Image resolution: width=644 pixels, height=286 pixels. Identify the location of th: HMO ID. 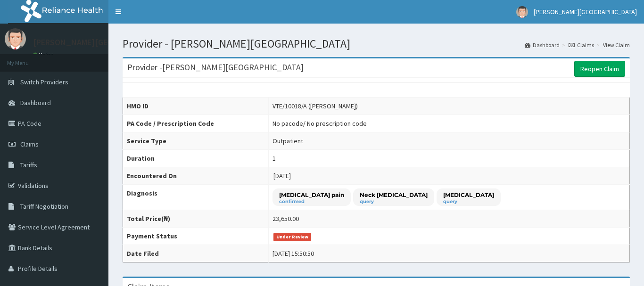
(196, 106).